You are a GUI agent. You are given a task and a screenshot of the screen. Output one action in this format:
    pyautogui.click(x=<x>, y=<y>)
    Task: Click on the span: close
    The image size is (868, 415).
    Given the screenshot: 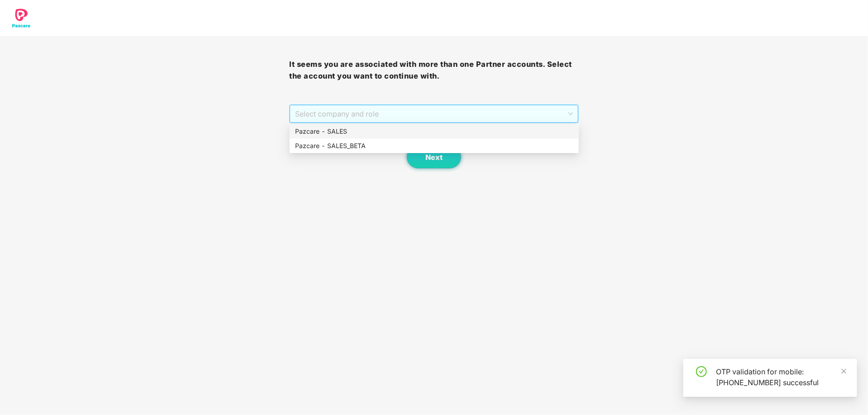 What is the action you would take?
    pyautogui.click(x=844, y=371)
    